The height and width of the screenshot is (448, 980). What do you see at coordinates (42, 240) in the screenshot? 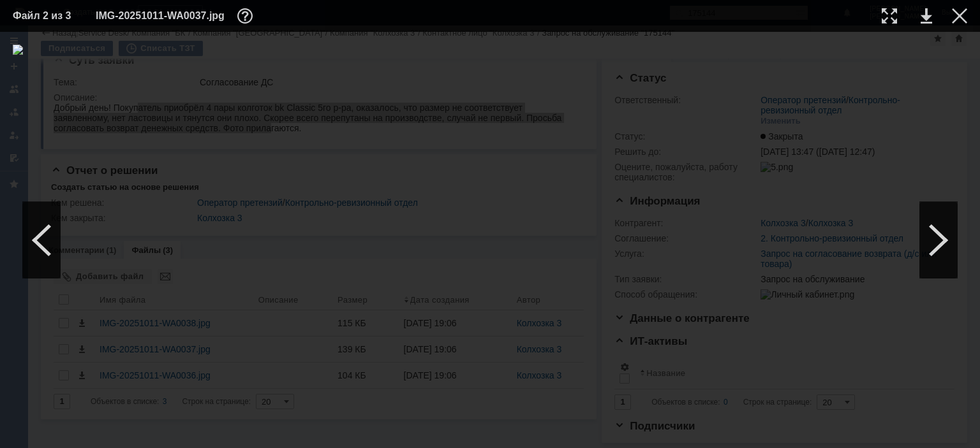
I see `div: Предыдущий файл` at bounding box center [42, 240].